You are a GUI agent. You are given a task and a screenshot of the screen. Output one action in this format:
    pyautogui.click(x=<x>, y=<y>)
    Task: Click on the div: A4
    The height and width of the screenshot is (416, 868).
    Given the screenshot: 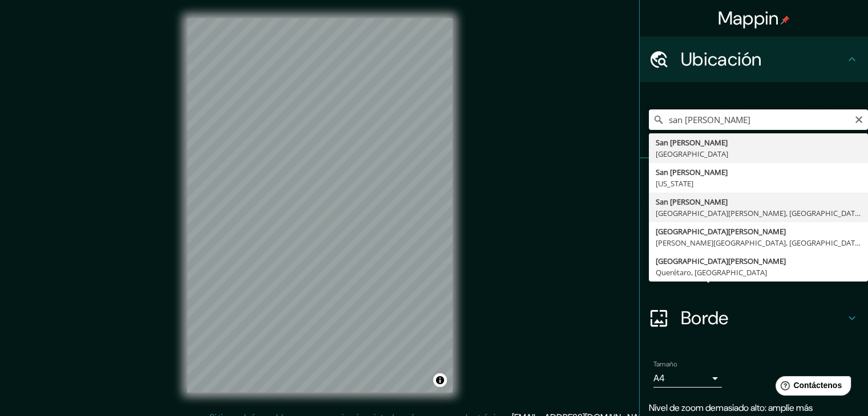 What is the action you would take?
    pyautogui.click(x=688, y=378)
    